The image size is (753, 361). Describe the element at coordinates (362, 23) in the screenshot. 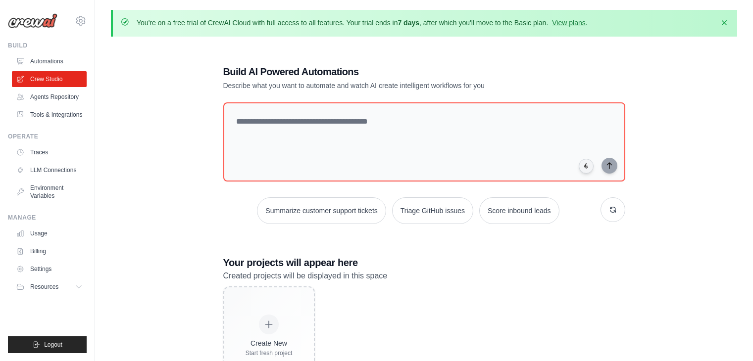

I see `p: You're on a free trial of CrewAI Cloud with full access to all features. Your trial ends in , aft...` at that location.